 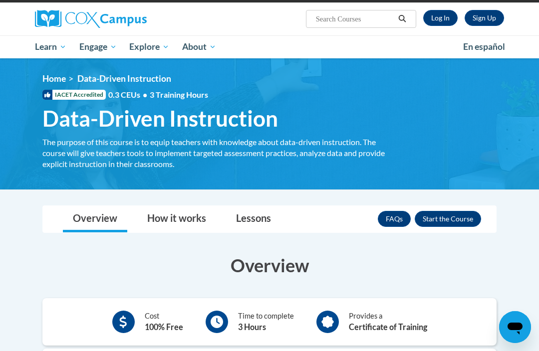 What do you see at coordinates (388, 327) in the screenshot?
I see `b: Certificate of Training` at bounding box center [388, 327].